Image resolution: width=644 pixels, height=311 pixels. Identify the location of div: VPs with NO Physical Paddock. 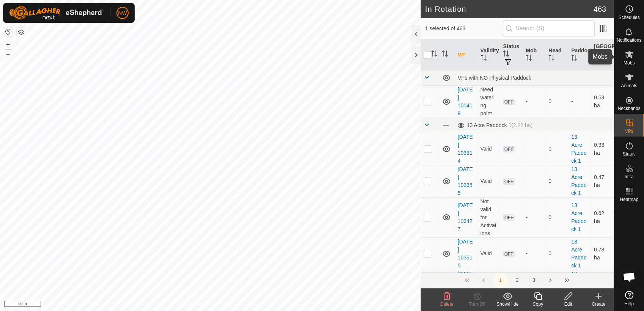
(534, 78).